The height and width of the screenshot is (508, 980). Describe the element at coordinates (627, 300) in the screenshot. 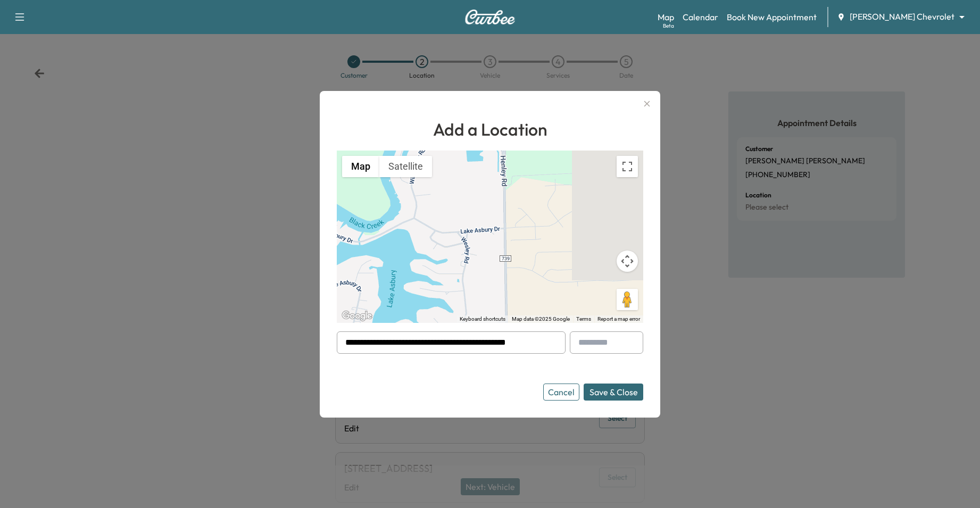

I see `button: Drag Pegman onto the map to open Street View` at that location.